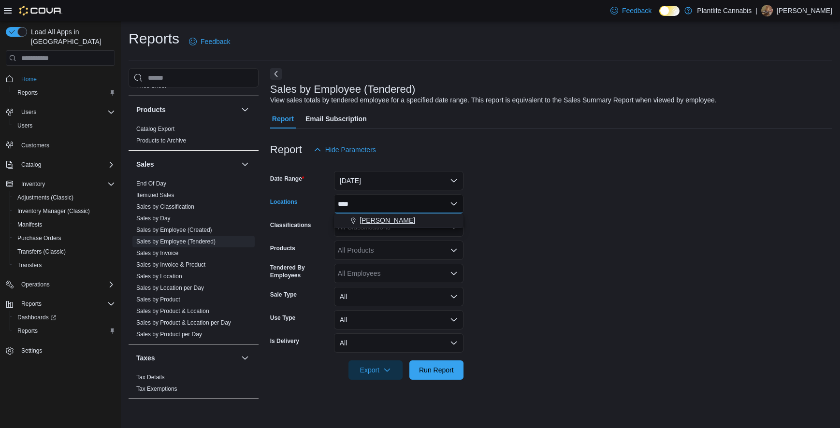 The width and height of the screenshot is (840, 428). What do you see at coordinates (60, 165) in the screenshot?
I see `button: Catalog` at bounding box center [60, 165].